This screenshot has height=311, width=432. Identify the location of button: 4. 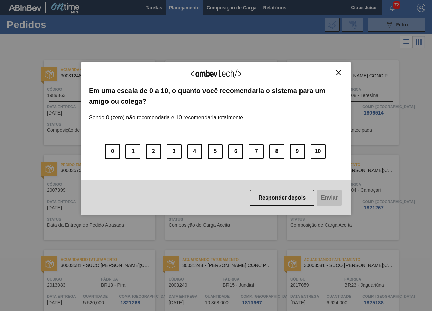
(195, 151).